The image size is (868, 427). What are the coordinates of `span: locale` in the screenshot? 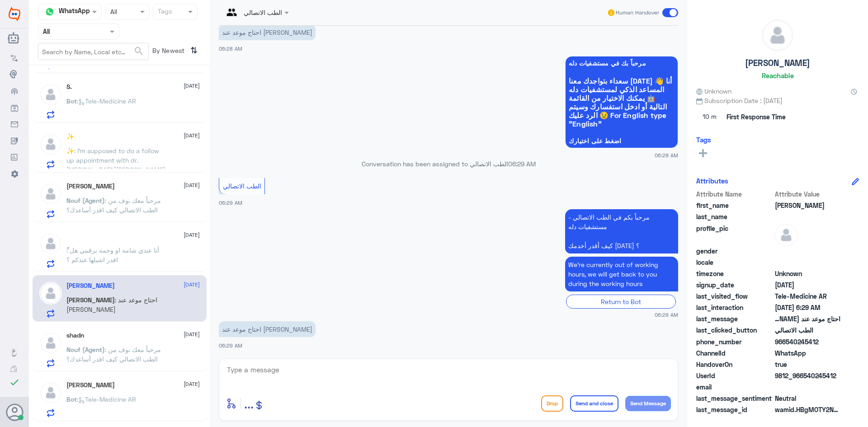 It's located at (734, 262).